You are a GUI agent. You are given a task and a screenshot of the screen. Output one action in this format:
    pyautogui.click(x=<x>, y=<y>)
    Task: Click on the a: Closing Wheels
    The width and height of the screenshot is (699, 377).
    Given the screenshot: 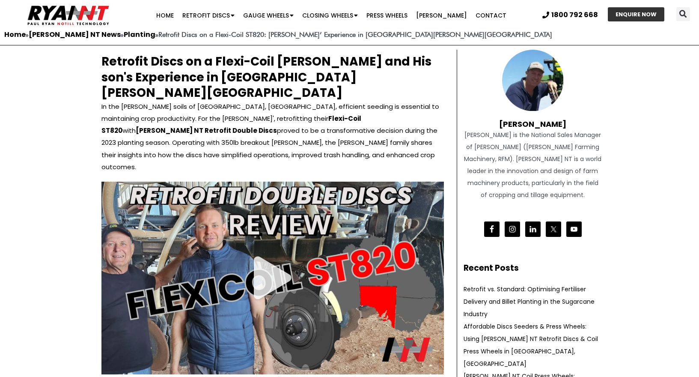 What is the action you would take?
    pyautogui.click(x=330, y=15)
    